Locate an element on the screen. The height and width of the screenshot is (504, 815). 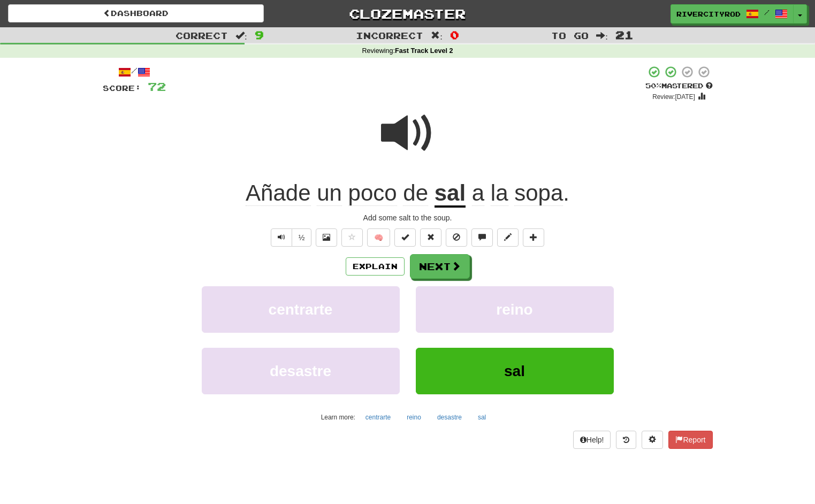
span: sopa is located at coordinates (538, 193).